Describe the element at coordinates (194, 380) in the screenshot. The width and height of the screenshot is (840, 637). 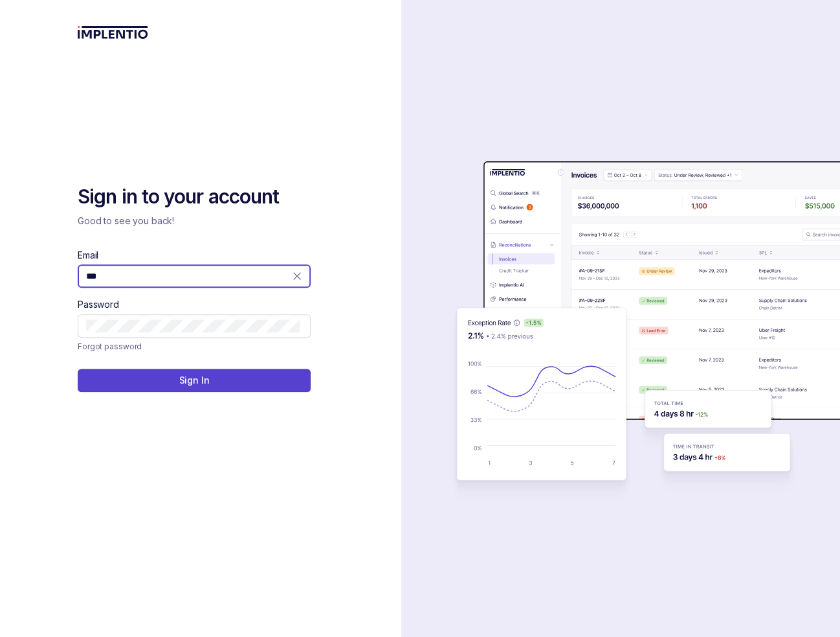
I see `p: Sign In` at that location.